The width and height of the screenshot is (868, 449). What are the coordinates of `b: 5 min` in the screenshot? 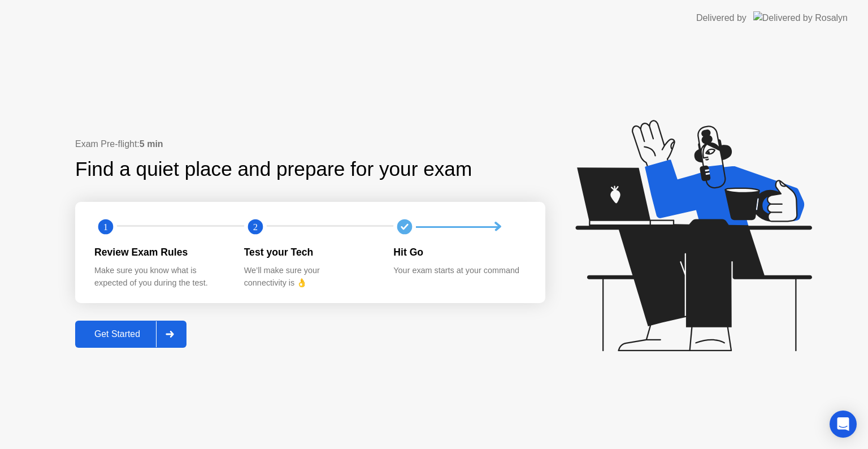 It's located at (152, 143).